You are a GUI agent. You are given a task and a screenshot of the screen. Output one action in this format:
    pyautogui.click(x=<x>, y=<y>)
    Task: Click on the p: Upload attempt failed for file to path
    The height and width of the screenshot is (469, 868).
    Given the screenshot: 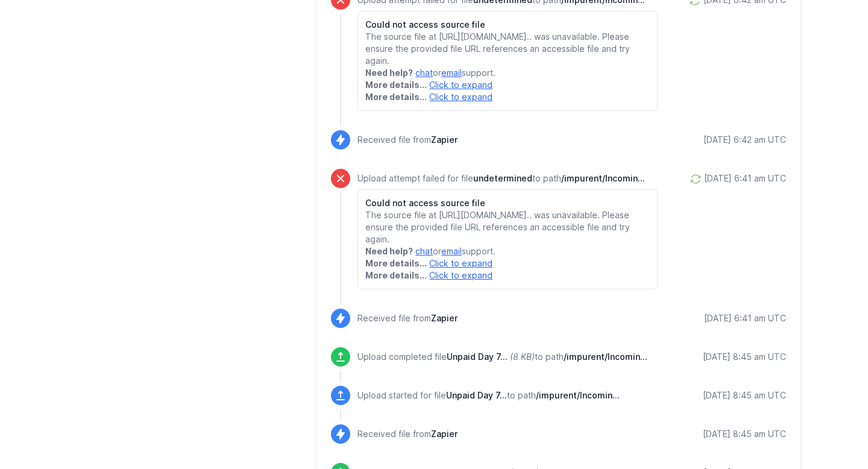 What is the action you would take?
    pyautogui.click(x=507, y=179)
    